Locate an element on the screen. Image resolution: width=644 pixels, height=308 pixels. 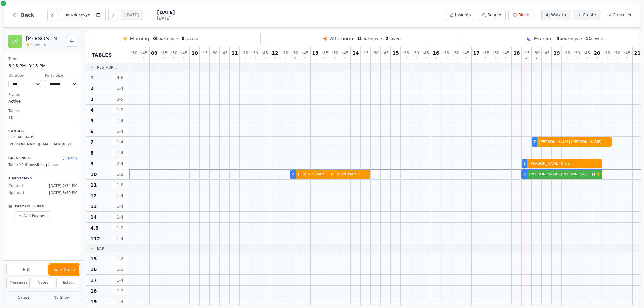
p: Guest Note is located at coordinates (20, 158).